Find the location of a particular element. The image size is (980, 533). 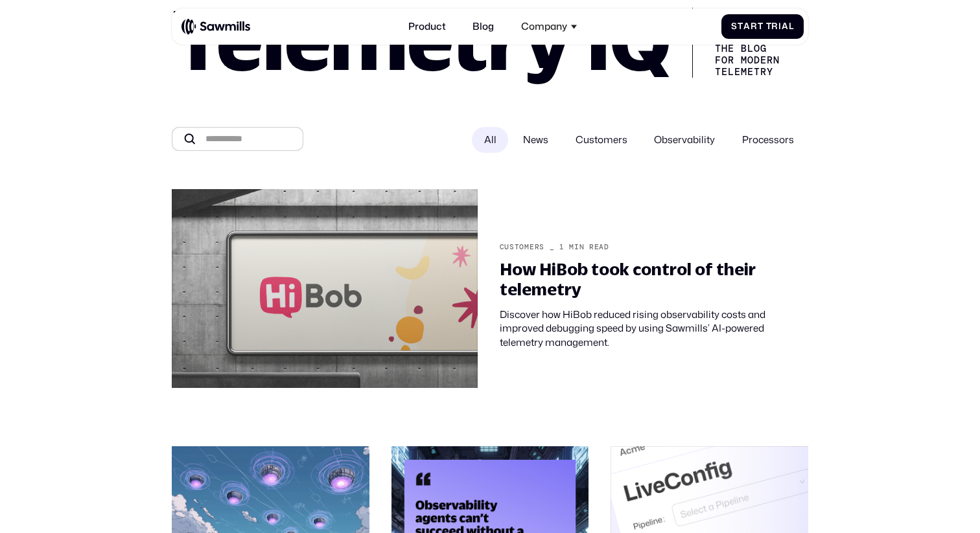

span: i is located at coordinates (780, 27).